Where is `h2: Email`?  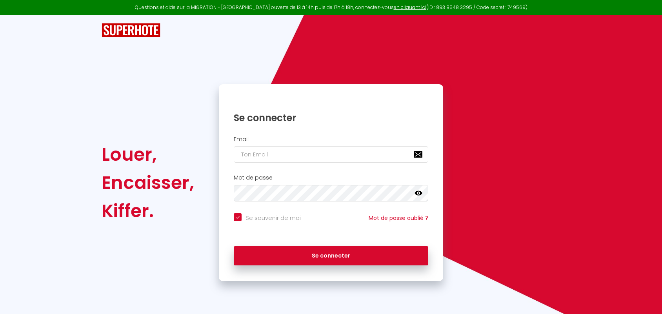
h2: Email is located at coordinates (331, 139).